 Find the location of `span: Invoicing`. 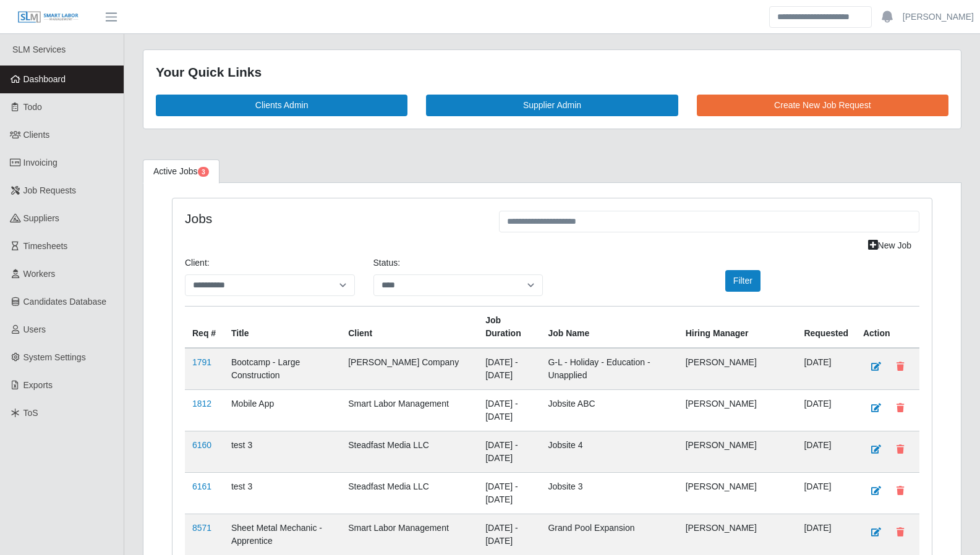

span: Invoicing is located at coordinates (40, 162).